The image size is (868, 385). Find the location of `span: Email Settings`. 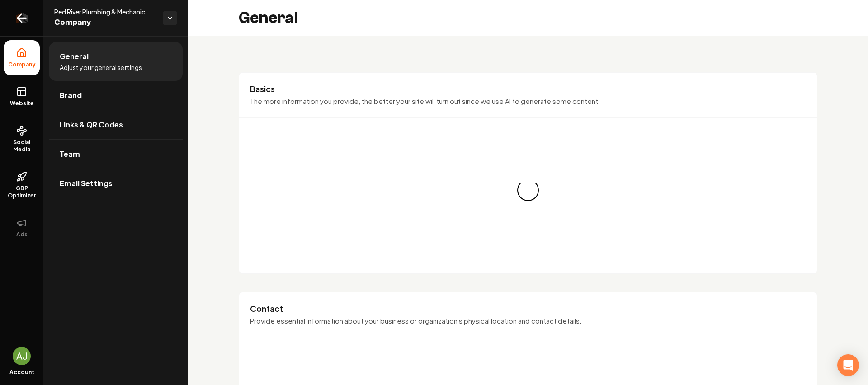

span: Email Settings is located at coordinates (86, 183).